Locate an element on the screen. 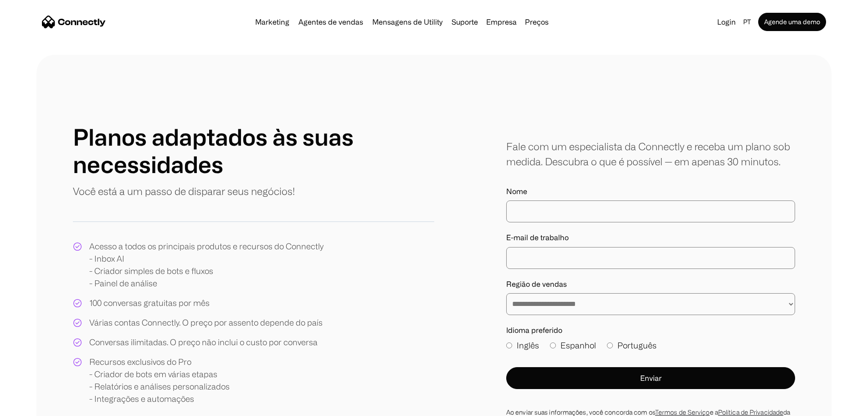 Image resolution: width=868 pixels, height=416 pixels. label: Espanhol is located at coordinates (573, 345).